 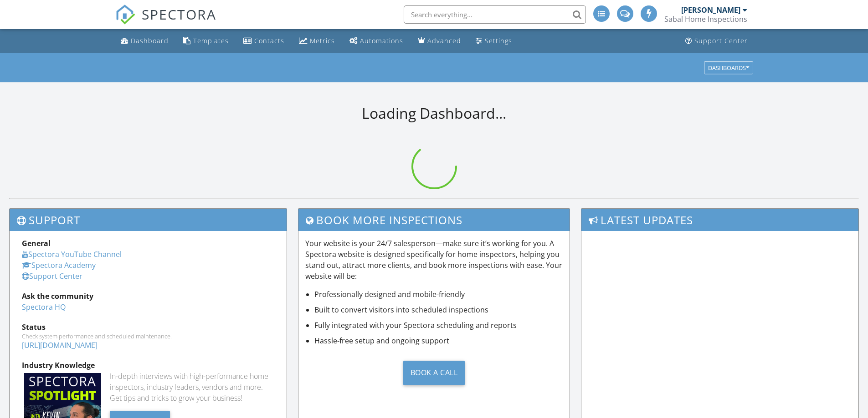 What do you see at coordinates (494, 41) in the screenshot?
I see `a: Settings` at bounding box center [494, 41].